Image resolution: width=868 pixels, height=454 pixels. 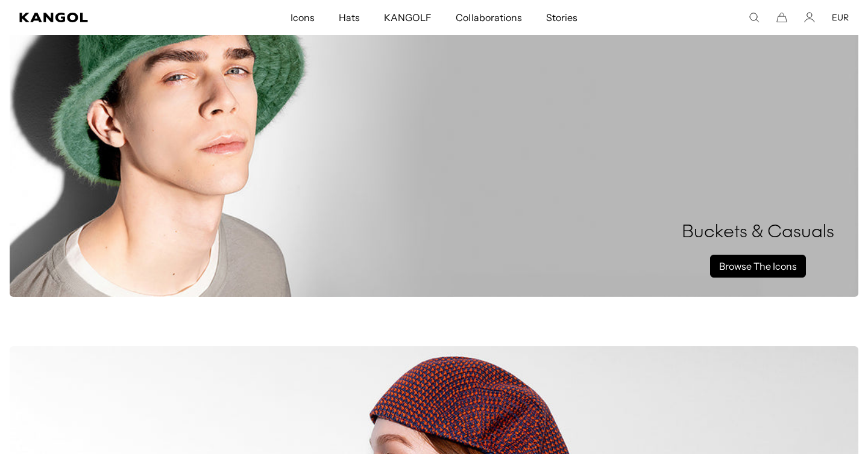 I want to click on button: EUR, so click(x=840, y=17).